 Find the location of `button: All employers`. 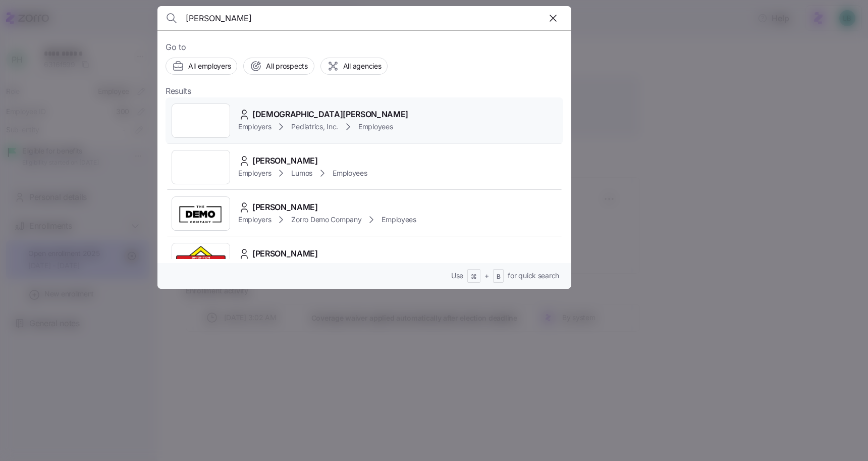

button: All employers is located at coordinates (202, 66).